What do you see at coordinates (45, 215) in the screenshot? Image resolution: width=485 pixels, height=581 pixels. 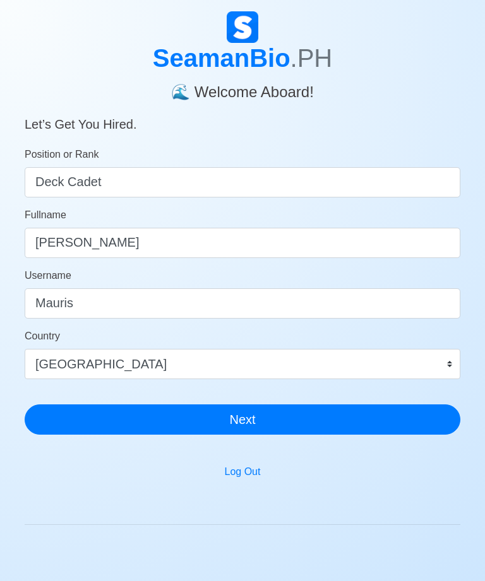 I see `span: Fullname` at bounding box center [45, 215].